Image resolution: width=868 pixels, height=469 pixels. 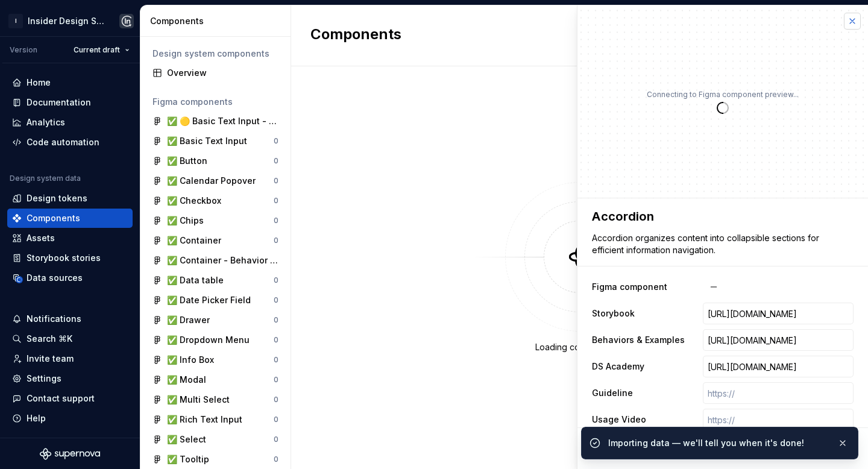 What do you see at coordinates (580, 347) in the screenshot?
I see `div: Loading components...` at bounding box center [580, 347].